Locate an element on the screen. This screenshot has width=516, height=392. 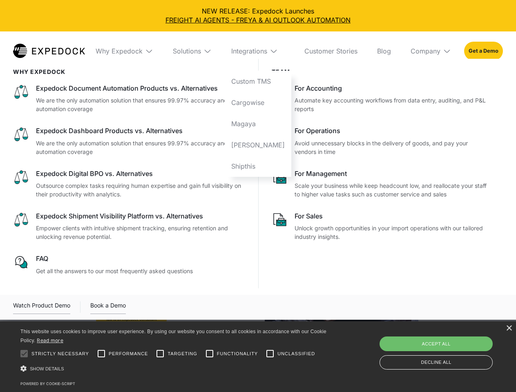
div: NEW RELEASE: Expedock Launches is located at coordinates (258, 16).